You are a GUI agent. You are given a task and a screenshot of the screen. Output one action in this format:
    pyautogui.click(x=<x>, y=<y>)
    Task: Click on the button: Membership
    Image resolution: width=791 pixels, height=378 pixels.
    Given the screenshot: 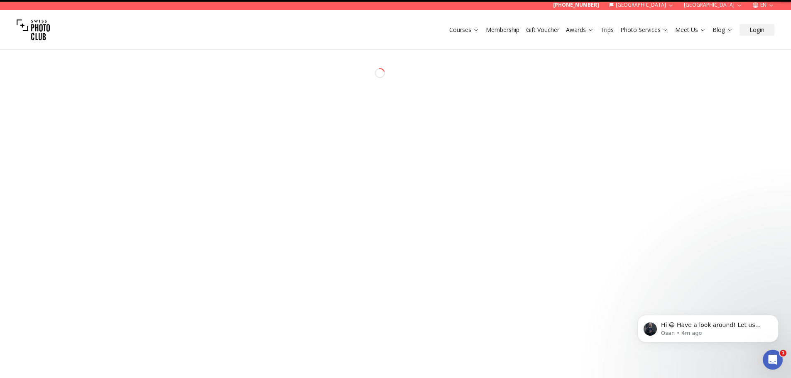 What is the action you would take?
    pyautogui.click(x=502, y=30)
    